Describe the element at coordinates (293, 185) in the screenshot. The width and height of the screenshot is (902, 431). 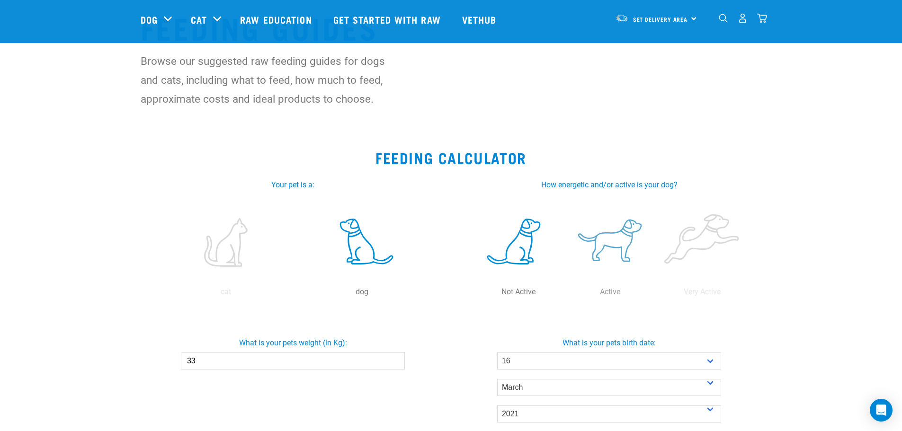
I see `label: Your pet is a:` at that location.